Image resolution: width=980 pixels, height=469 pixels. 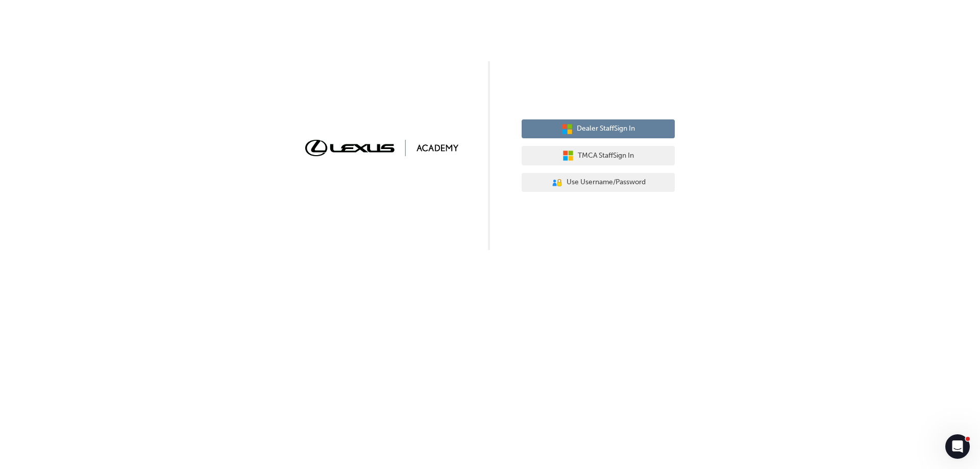 I want to click on button: Use Username/Password, so click(x=598, y=183).